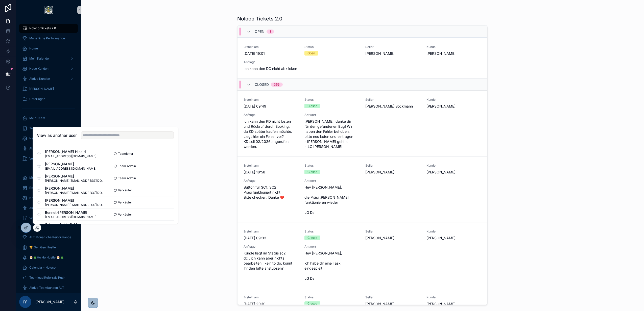 This screenshot has height=311, width=644. Describe the element at coordinates (48, 38) in the screenshot. I see `a: Monatliche Performance` at that location.